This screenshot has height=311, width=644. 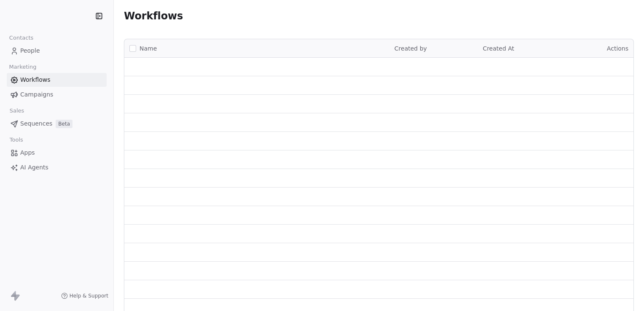 What do you see at coordinates (34, 167) in the screenshot?
I see `span: AI Agents` at bounding box center [34, 167].